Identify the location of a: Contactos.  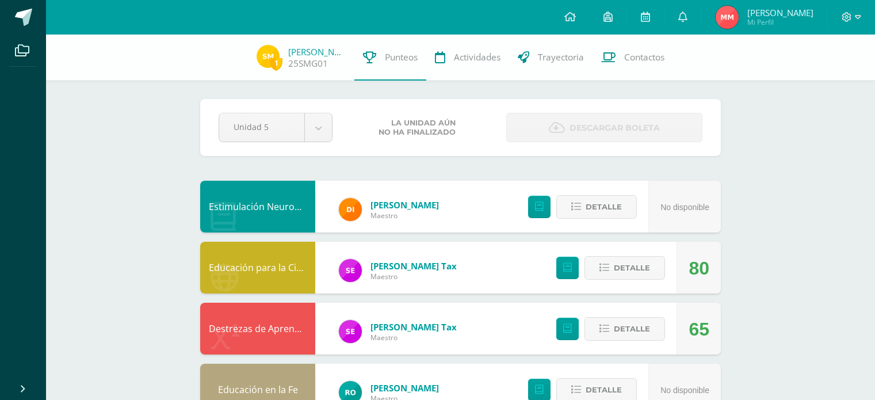
(633, 58).